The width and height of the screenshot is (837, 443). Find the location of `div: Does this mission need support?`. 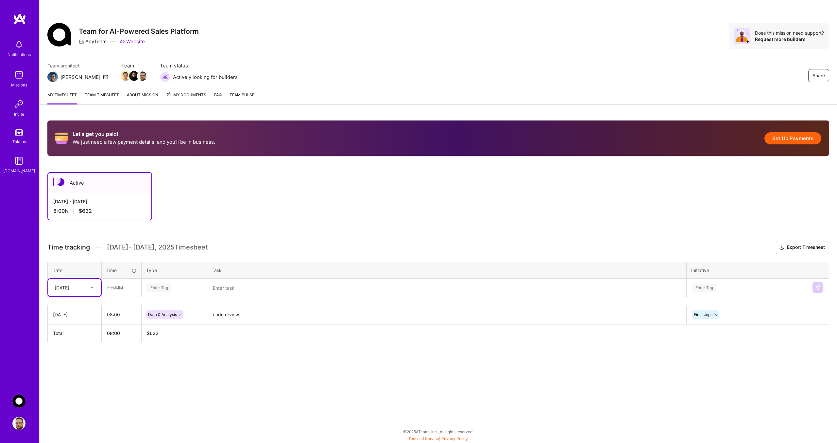

div: Does this mission need support? is located at coordinates (790, 33).